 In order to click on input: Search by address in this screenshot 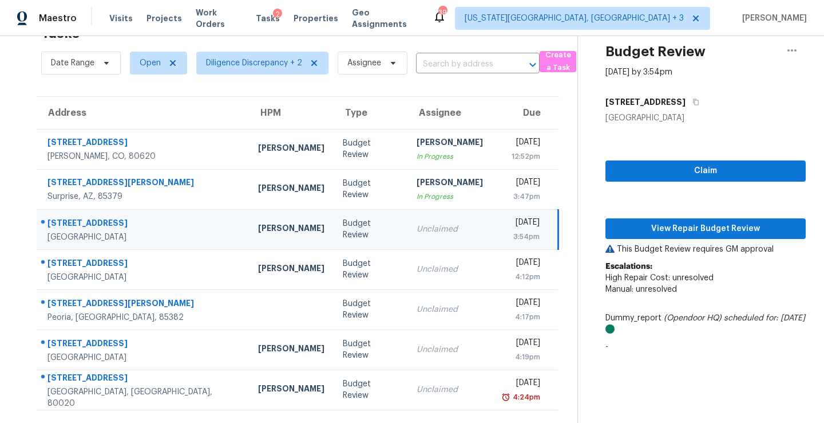, I will do `click(462, 64)`.